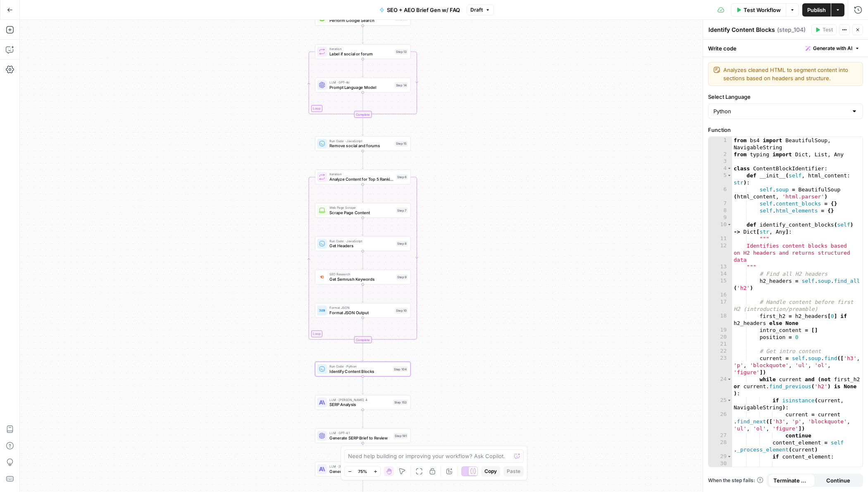  I want to click on div: 24, so click(720, 386).